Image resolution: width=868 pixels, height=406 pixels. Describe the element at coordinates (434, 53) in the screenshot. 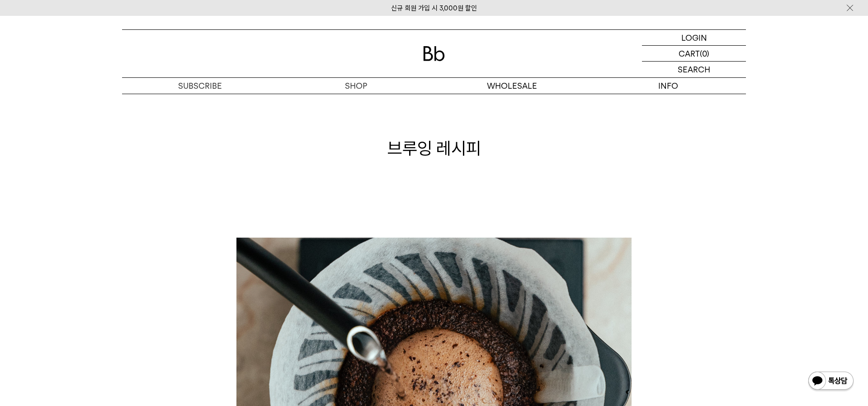

I see `img: 로고` at that location.